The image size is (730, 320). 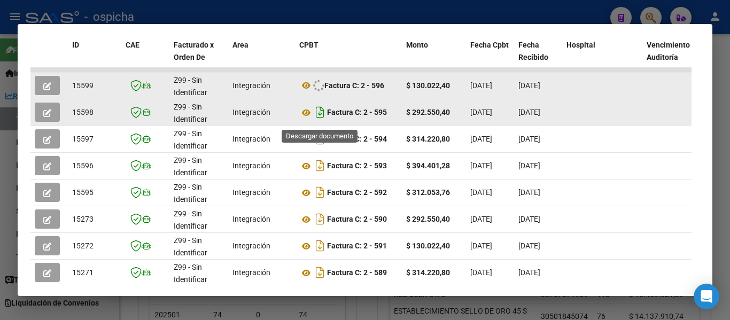 What do you see at coordinates (309, 45) in the screenshot?
I see `span: CPBT` at bounding box center [309, 45].